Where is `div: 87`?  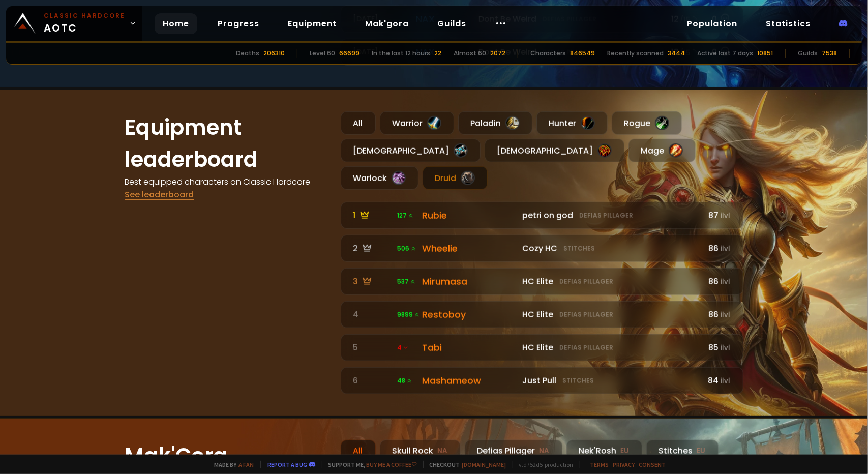
div: 87 is located at coordinates (717, 216).